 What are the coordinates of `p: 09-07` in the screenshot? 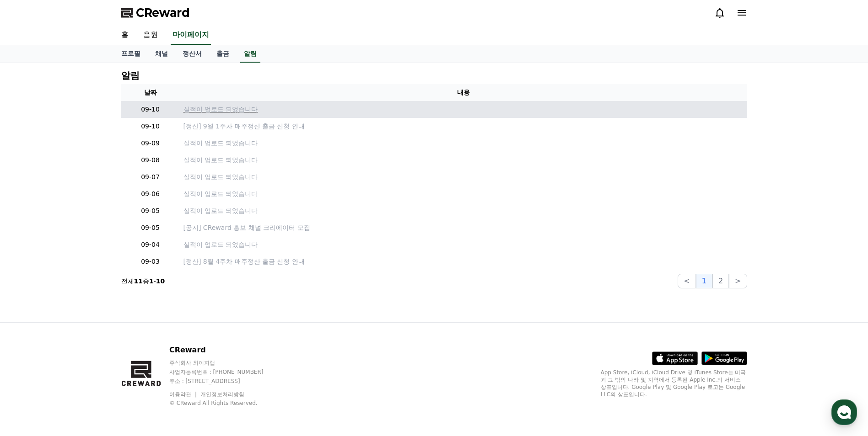 It's located at (150, 177).